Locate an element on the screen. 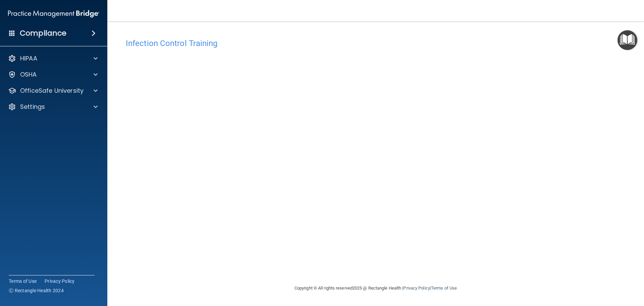 The width and height of the screenshot is (644, 306). a: Settings is located at coordinates (53, 107).